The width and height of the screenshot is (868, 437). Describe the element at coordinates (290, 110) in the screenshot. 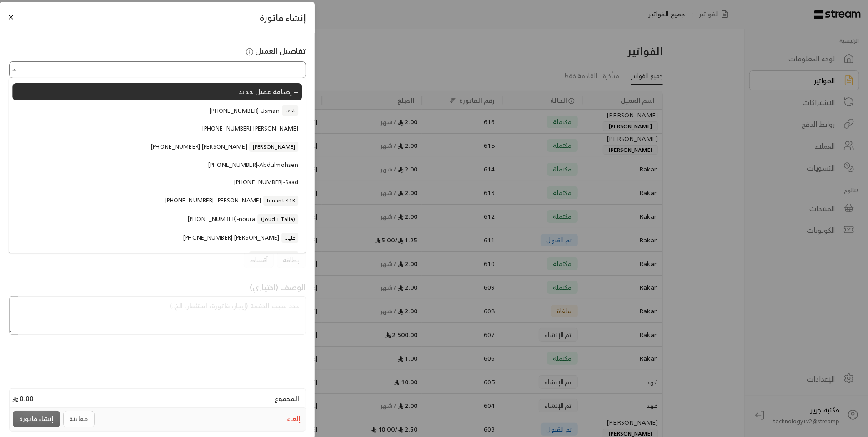

I see `span: test` at that location.